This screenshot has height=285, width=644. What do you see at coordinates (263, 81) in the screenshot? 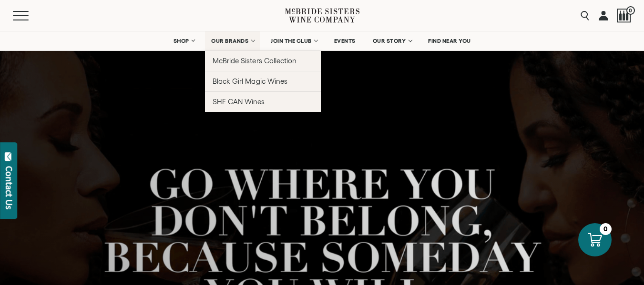
I see `a: Black Girl Magic Wines` at bounding box center [263, 81].